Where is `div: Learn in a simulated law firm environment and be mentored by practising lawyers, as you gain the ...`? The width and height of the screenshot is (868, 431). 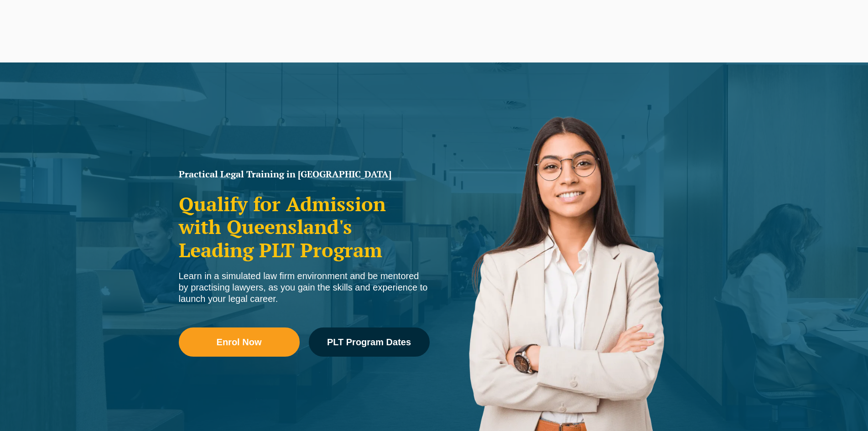
div: Learn in a simulated law firm environment and be mentored by practising lawyers, as you gain the ... is located at coordinates (305, 288).